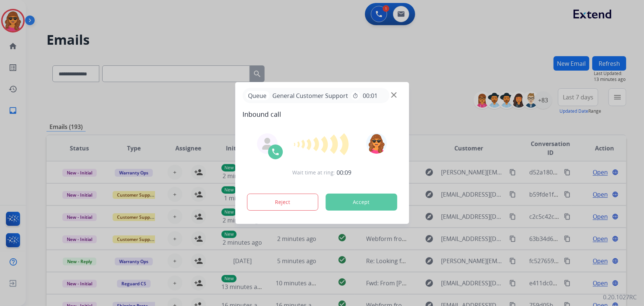  I want to click on span: Inbound call, so click(322, 114).